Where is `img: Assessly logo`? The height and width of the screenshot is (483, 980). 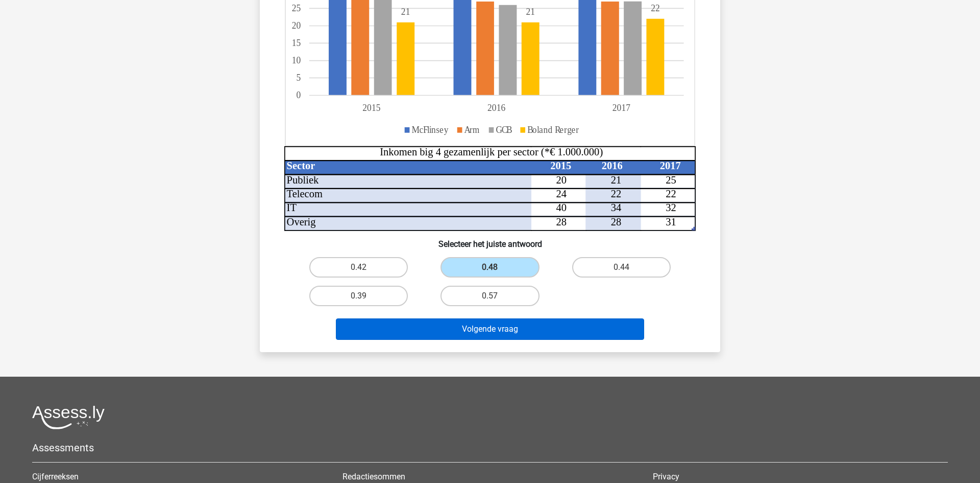
img: Assessly logo is located at coordinates (69, 417).